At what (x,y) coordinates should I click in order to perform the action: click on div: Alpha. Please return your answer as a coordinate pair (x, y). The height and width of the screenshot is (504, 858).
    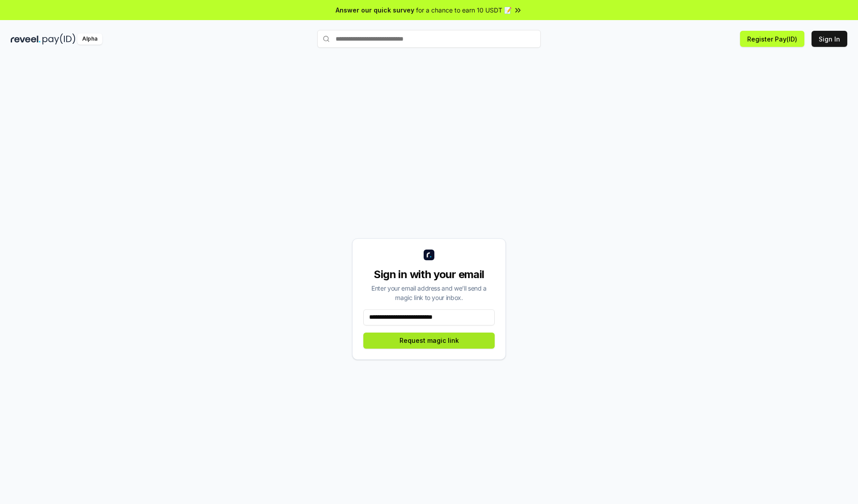
    Looking at the image, I should click on (89, 39).